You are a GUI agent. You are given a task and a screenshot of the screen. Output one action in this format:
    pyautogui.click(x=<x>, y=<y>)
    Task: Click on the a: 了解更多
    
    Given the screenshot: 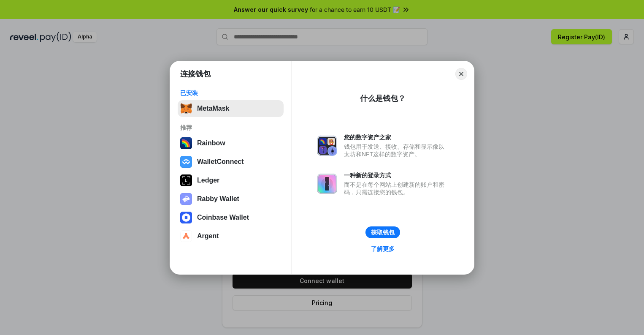 What is the action you would take?
    pyautogui.click(x=383, y=249)
    